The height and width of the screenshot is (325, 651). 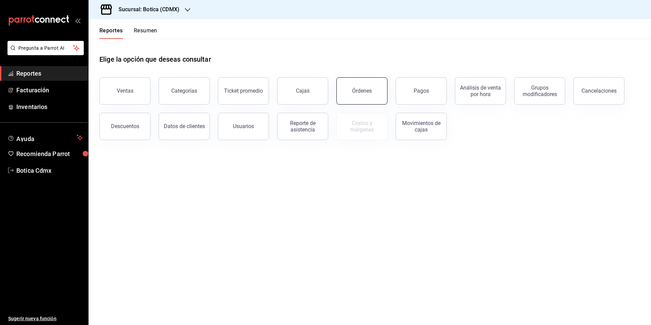 What do you see at coordinates (128, 33) in the screenshot?
I see `div: navigation tabs` at bounding box center [128, 33].